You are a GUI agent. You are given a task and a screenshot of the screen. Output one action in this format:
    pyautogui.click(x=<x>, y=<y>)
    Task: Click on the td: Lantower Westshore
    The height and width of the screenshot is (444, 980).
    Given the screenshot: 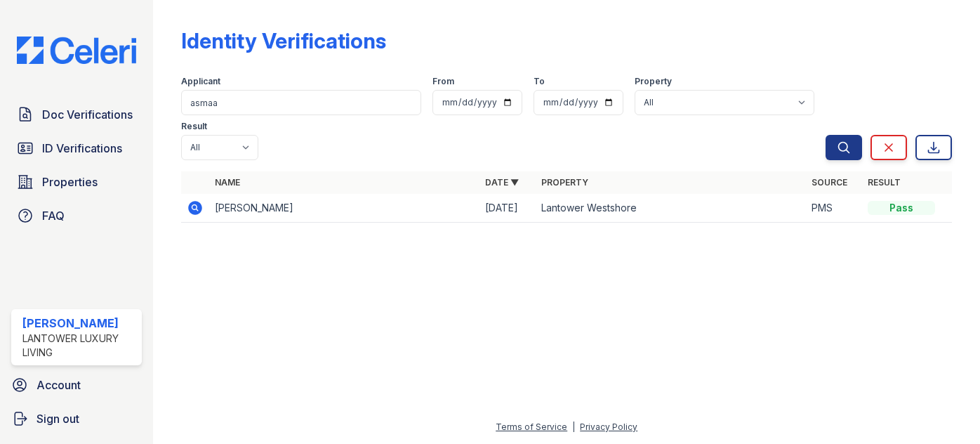 What is the action you would take?
    pyautogui.click(x=670, y=208)
    